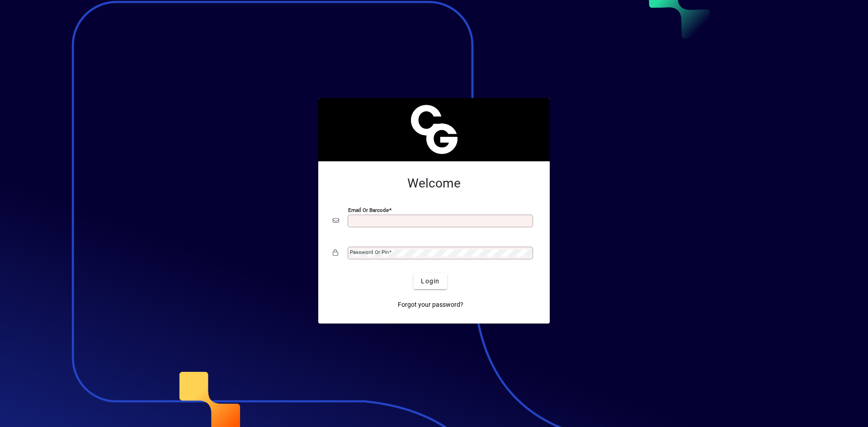 The image size is (868, 427). I want to click on span: Forgot your password?, so click(430, 304).